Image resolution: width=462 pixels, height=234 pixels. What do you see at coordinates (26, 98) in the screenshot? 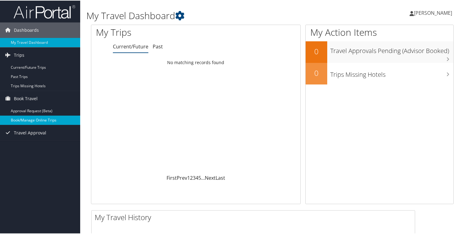
I see `span: Book Travel` at bounding box center [26, 98].